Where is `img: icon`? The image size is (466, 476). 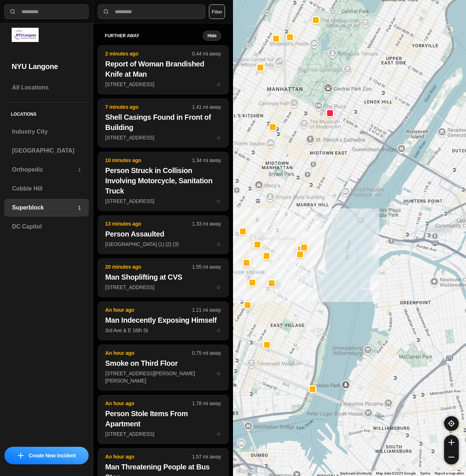 img: icon is located at coordinates (21, 455).